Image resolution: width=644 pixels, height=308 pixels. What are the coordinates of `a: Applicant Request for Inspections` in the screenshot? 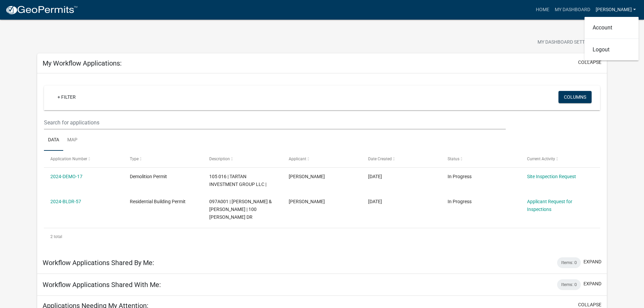 It's located at (550, 205).